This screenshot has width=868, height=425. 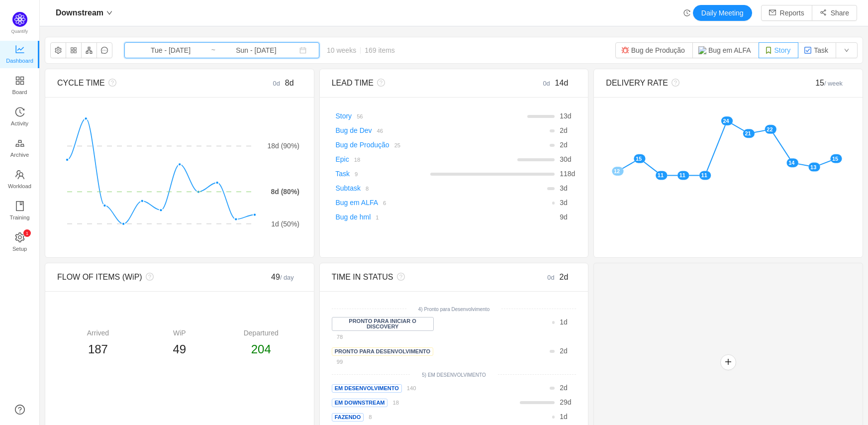 What do you see at coordinates (26, 233) in the screenshot?
I see `p: 1` at bounding box center [26, 233].